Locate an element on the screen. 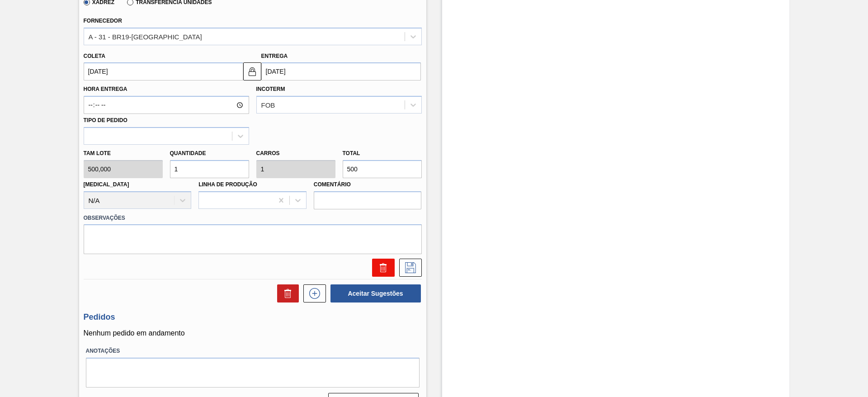 The image size is (868, 397). label: Tipo de pedido is located at coordinates (106, 120).